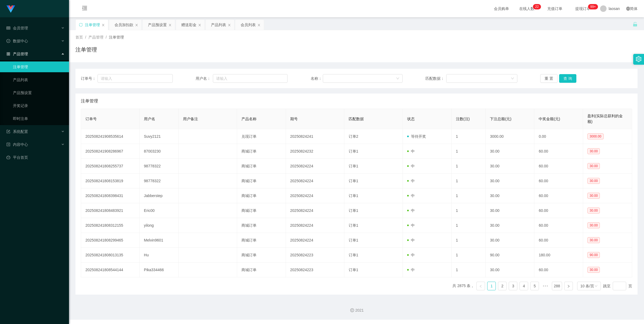 This screenshot has width=644, height=324. I want to click on span: 匹配数据, so click(356, 119).